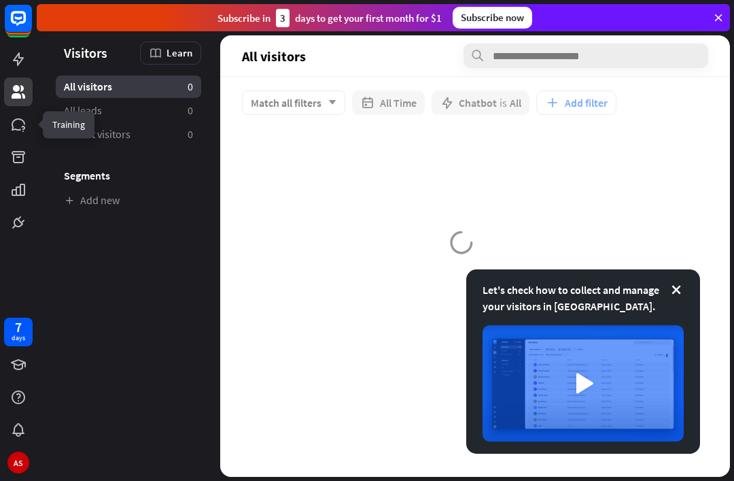  Describe the element at coordinates (18, 327) in the screenshot. I see `div: 7` at that location.